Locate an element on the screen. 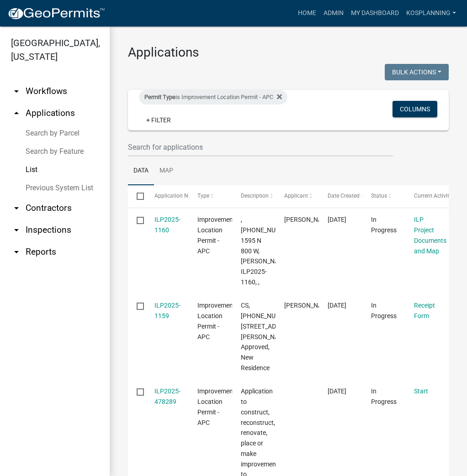 The height and width of the screenshot is (476, 467). a: ILP2025-1160 is located at coordinates (167, 225).